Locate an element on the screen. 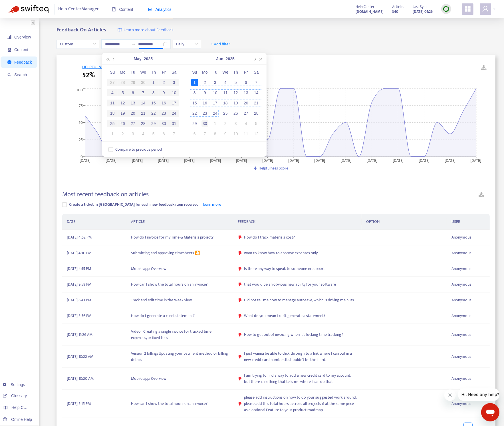 Image resolution: width=504 pixels, height=426 pixels. td: 2025-07-01 is located at coordinates (215, 124).